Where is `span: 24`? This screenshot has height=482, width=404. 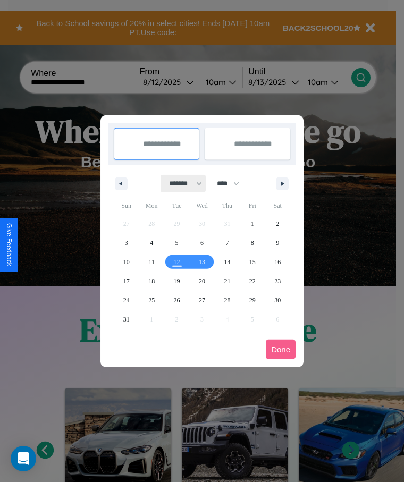 span: 24 is located at coordinates (127, 300).